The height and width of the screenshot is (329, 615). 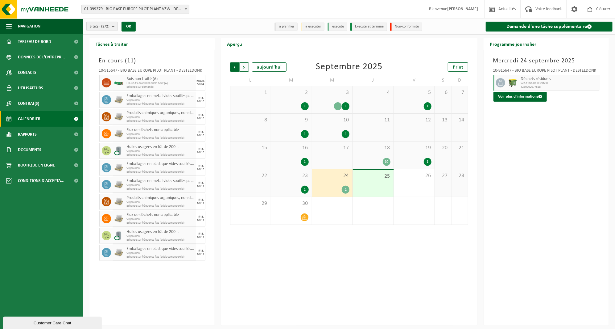 What do you see at coordinates (373, 120) in the screenshot?
I see `span: 11` at bounding box center [373, 120].